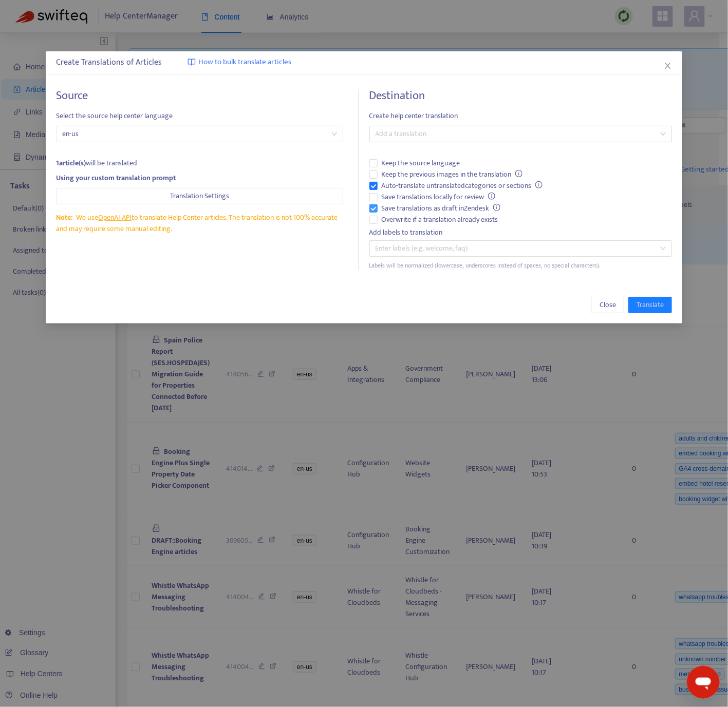 The width and height of the screenshot is (728, 707). I want to click on span: How to bulk translate articles, so click(245, 62).